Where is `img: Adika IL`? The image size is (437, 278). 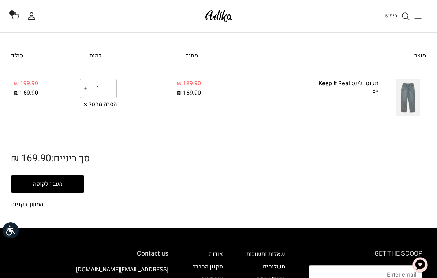 img: Adika IL is located at coordinates (218, 16).